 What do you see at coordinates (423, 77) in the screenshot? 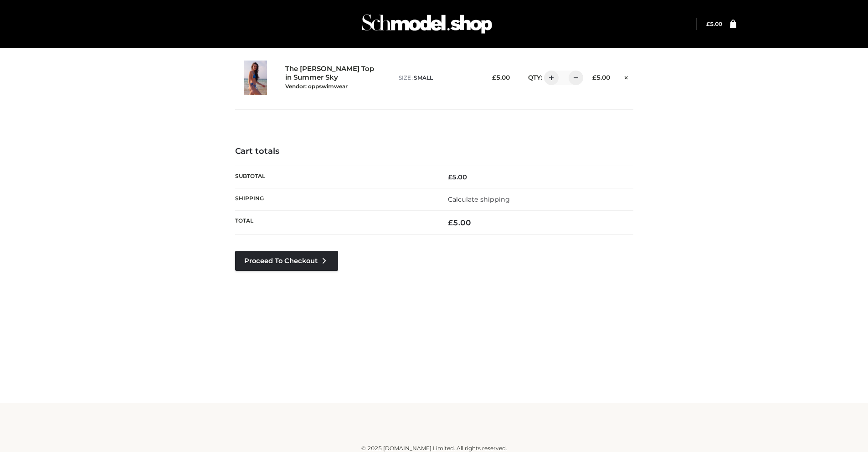
I see `span: SMALL` at bounding box center [423, 77].